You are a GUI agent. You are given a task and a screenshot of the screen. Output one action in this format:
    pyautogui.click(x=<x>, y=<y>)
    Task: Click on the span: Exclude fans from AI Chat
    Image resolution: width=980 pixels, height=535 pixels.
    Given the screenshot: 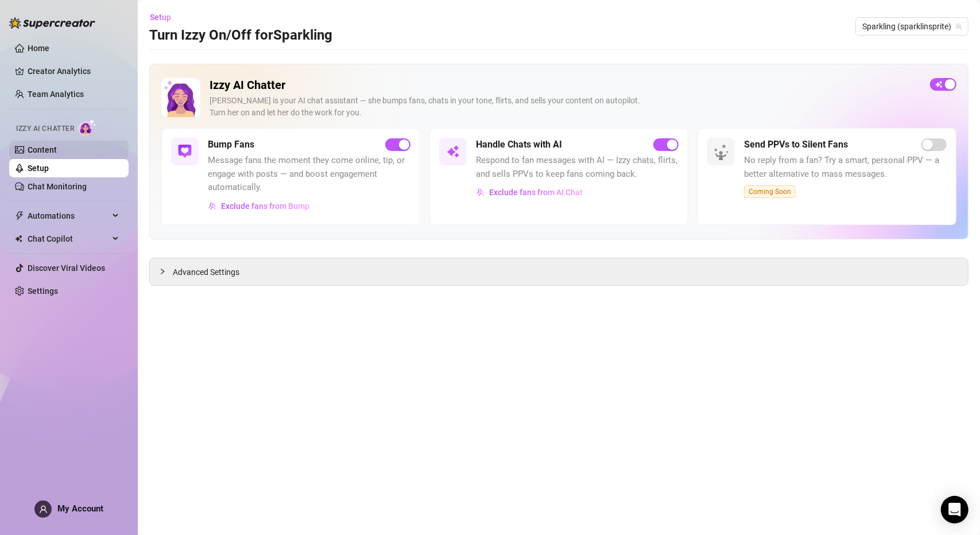 What is the action you would take?
    pyautogui.click(x=536, y=193)
    